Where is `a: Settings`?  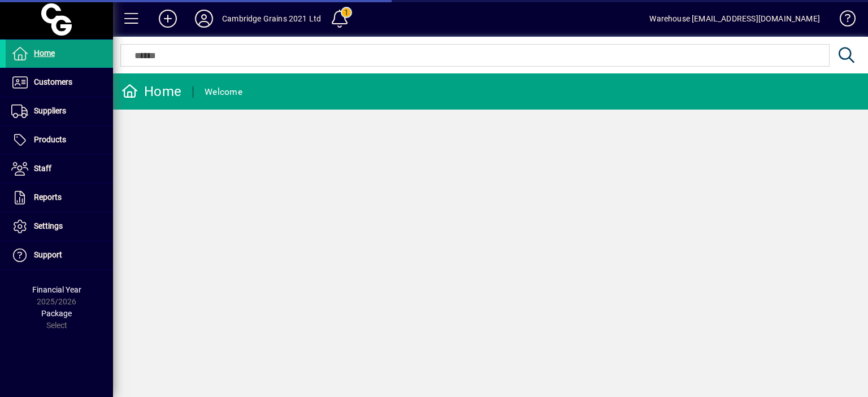 a: Settings is located at coordinates (59, 226).